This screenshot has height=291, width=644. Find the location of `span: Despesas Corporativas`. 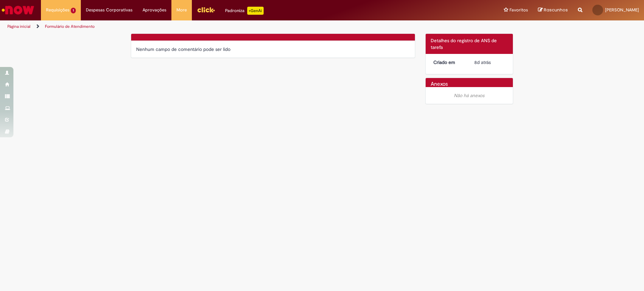

span: Despesas Corporativas is located at coordinates (109, 10).